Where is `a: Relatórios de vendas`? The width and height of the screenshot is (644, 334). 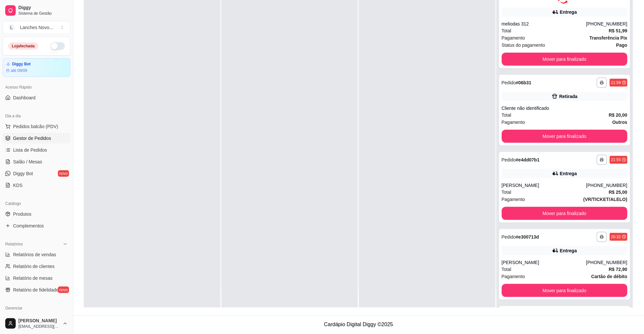 a: Relatórios de vendas is located at coordinates (36, 255).